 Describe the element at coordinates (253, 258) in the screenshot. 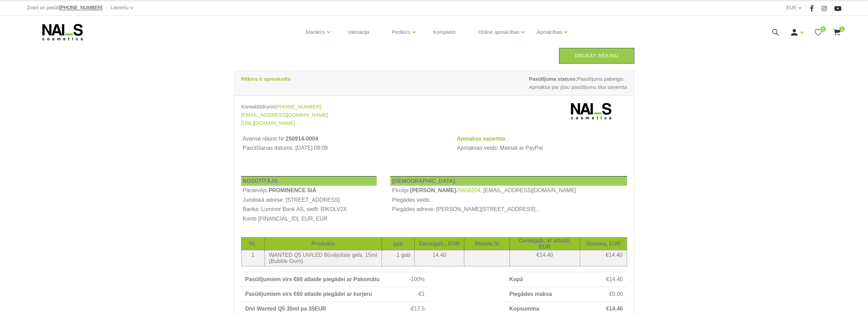

I see `td: 1` at that location.